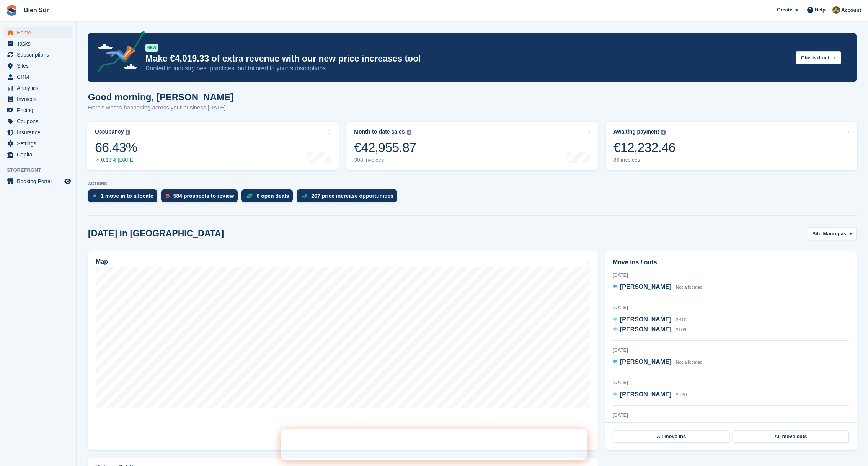 This screenshot has height=466, width=868. What do you see at coordinates (644, 160) in the screenshot?
I see `div: 86 invoices` at bounding box center [644, 160].